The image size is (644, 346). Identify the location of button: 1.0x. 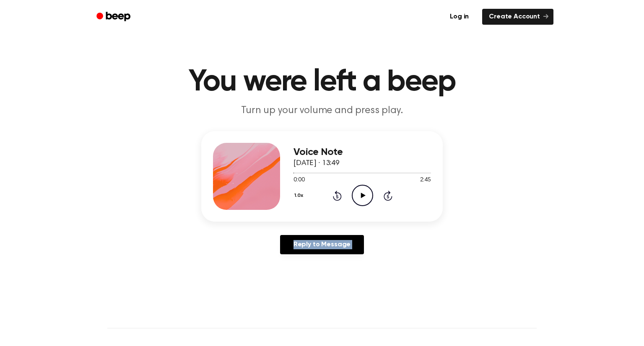
(300, 196).